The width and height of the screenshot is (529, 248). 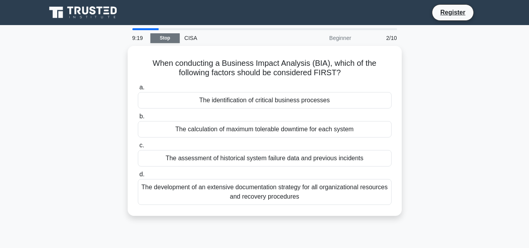 I want to click on div: The development of an extensive documentation strategy for all organizational resources and recov..., so click(x=265, y=192).